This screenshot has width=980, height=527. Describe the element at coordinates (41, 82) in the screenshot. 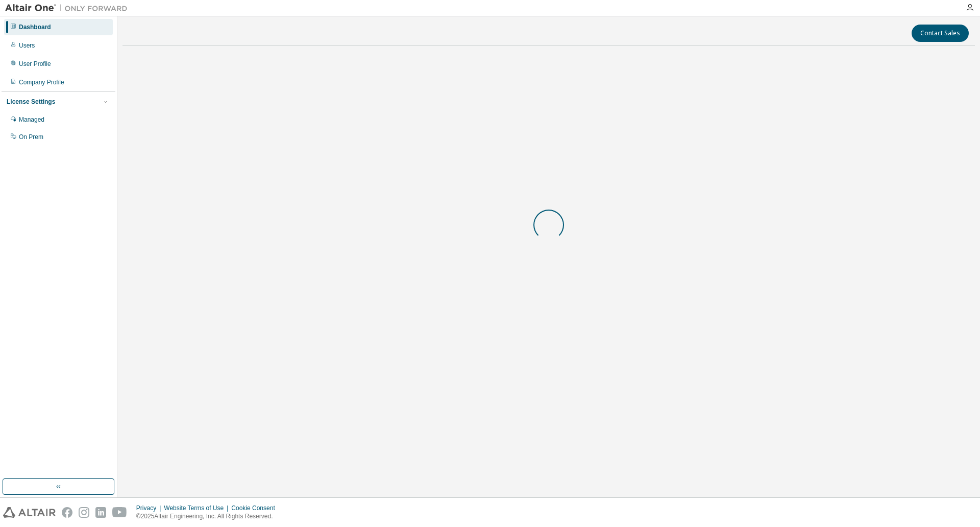

I see `div: Company Profile` at that location.